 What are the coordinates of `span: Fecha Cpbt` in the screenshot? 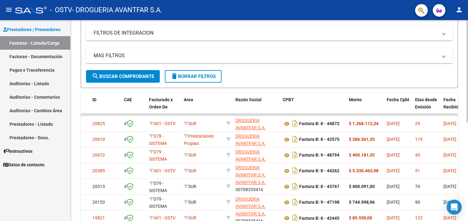 It's located at (398, 100).